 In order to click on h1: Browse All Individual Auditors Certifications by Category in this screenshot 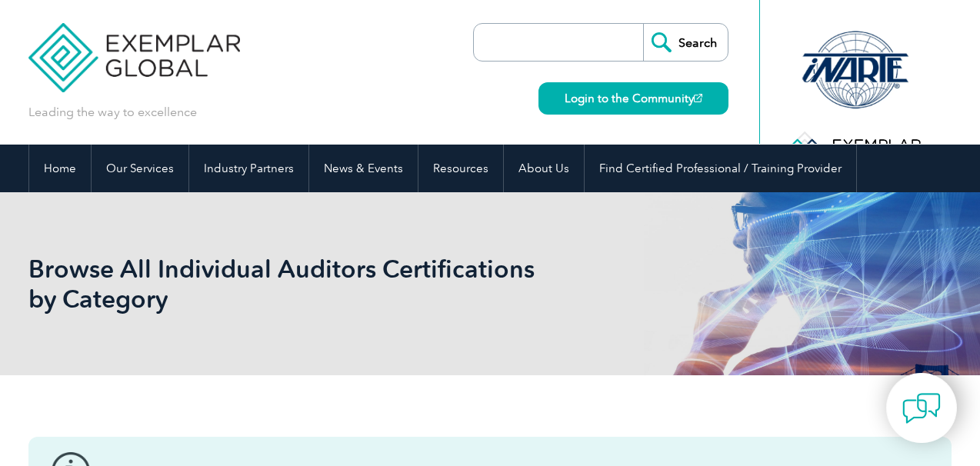, I will do `click(324, 284)`.